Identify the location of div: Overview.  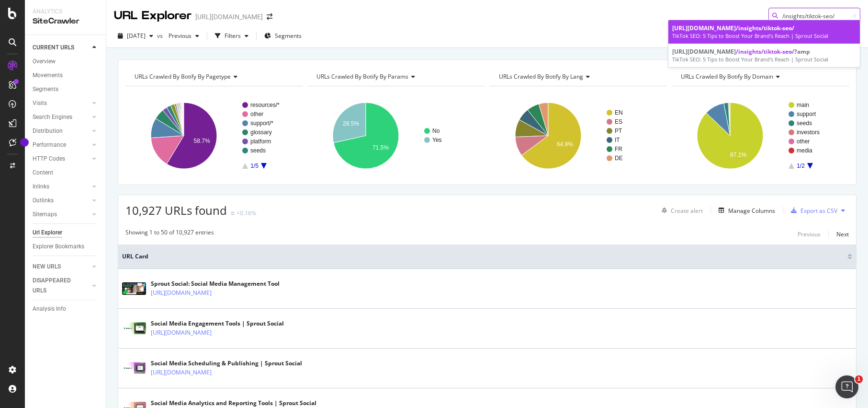
(44, 61).